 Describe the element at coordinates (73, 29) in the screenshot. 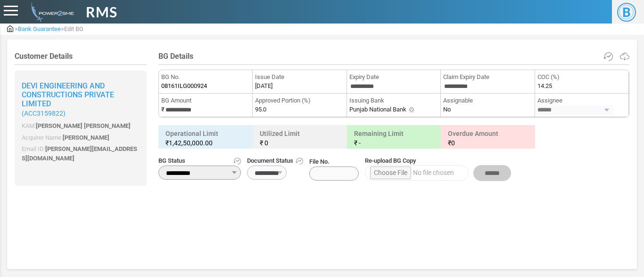

I see `span: Edit BG` at that location.